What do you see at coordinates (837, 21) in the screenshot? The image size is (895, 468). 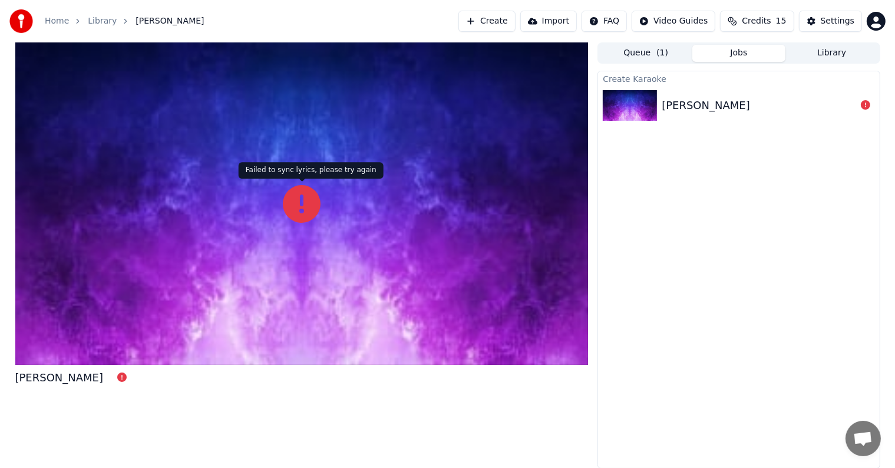 I see `div: Settings` at bounding box center [837, 21].